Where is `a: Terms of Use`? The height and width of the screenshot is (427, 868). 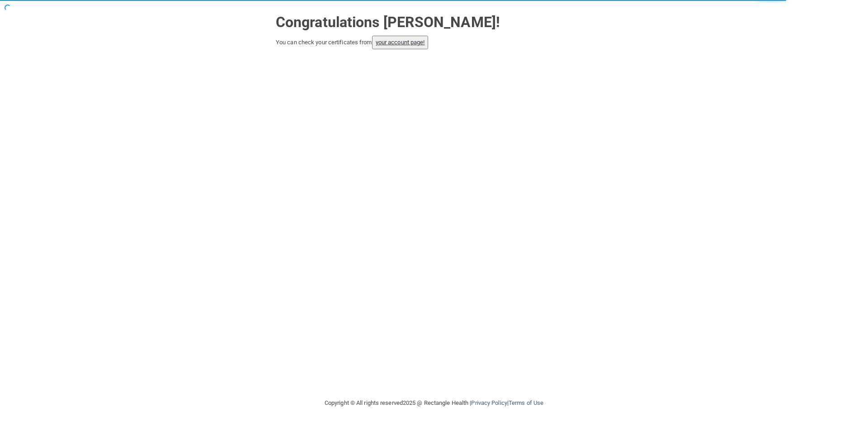
a: Terms of Use is located at coordinates (526, 402).